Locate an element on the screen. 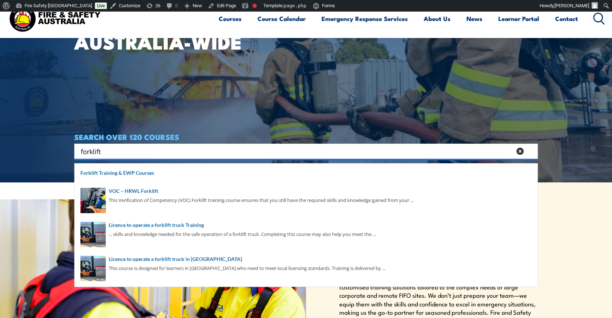 This screenshot has width=612, height=318. h4: SEARCH OVER 120 COURSES is located at coordinates (306, 137).